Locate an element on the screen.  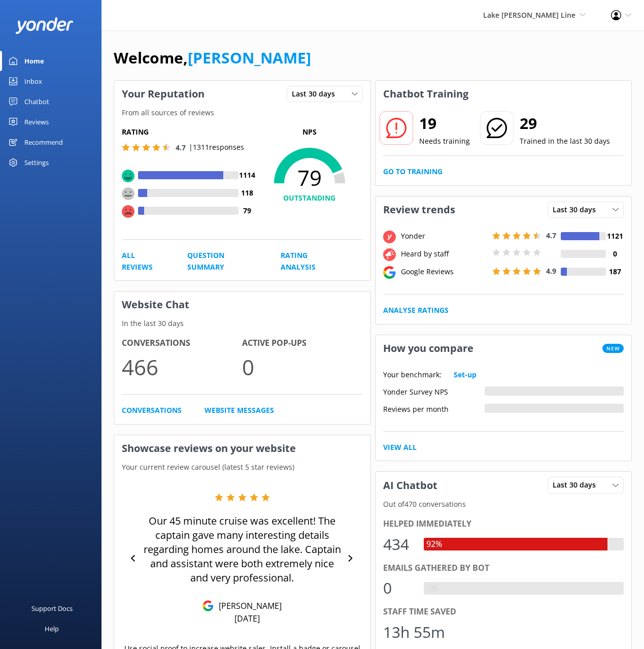
h4: 1121 is located at coordinates (615, 236).